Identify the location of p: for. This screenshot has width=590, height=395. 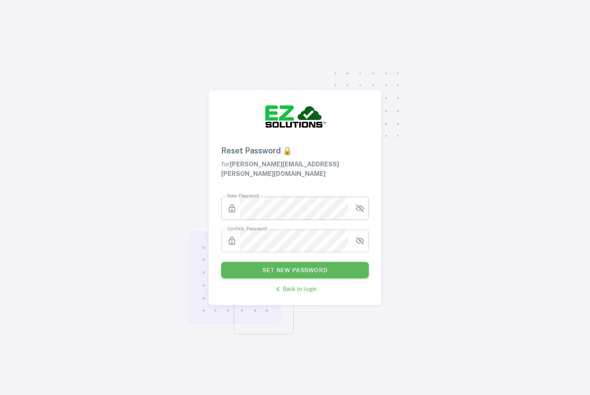
(295, 168).